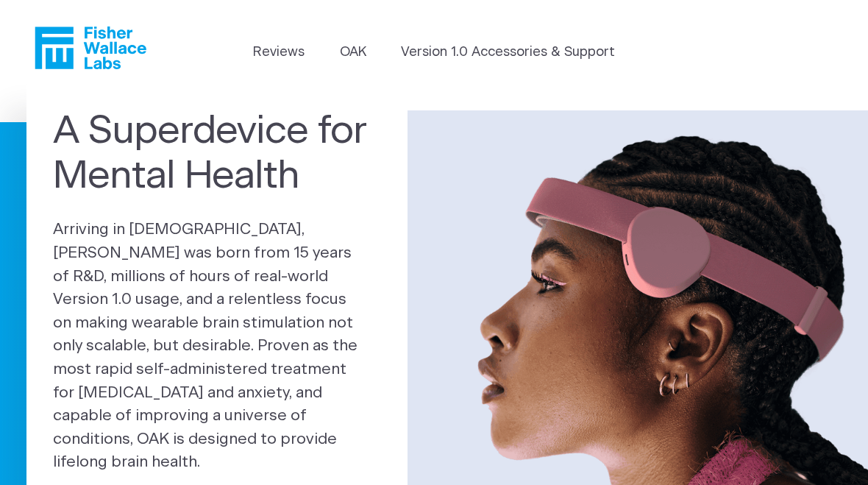 The image size is (868, 485). Describe the element at coordinates (279, 52) in the screenshot. I see `a: Reviews` at that location.